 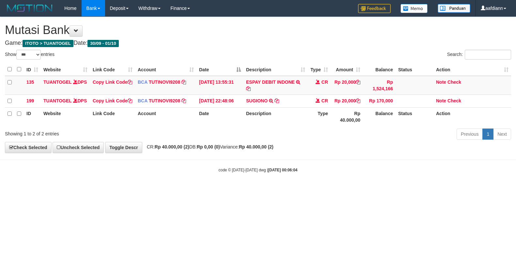 I want to click on th: Account, so click(x=166, y=116).